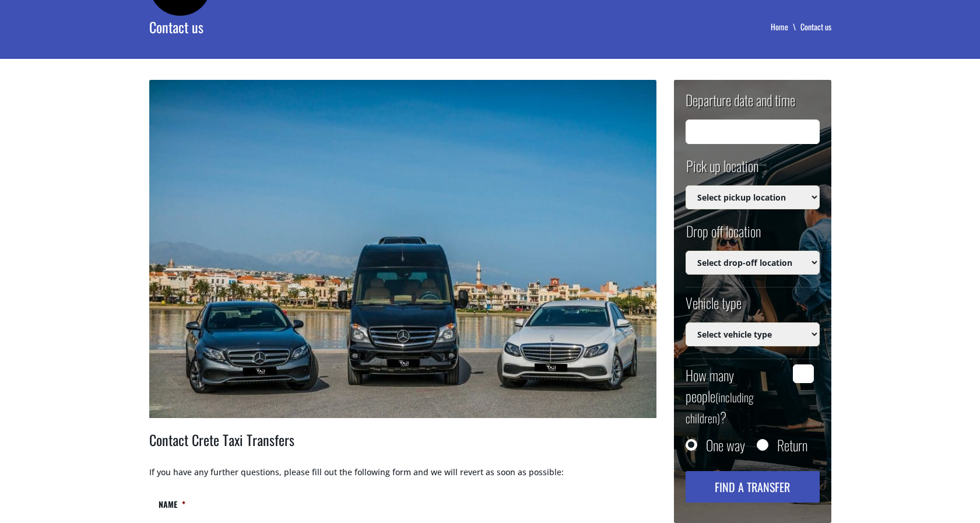  Describe the element at coordinates (723, 235) in the screenshot. I see `label: Drop off location` at that location.